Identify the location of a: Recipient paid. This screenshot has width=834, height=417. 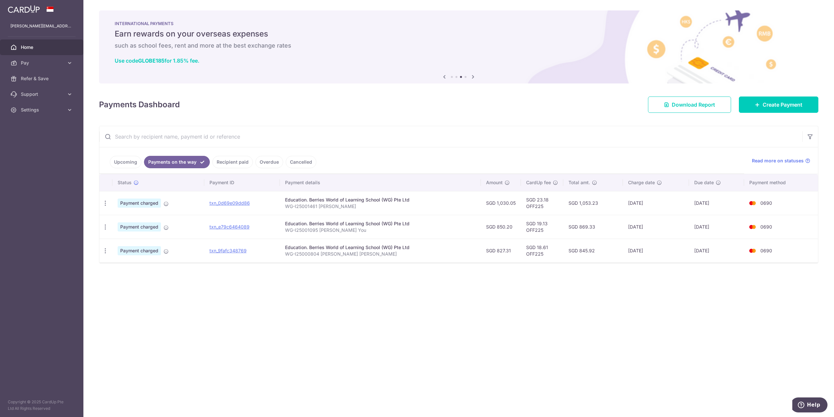
(233, 162).